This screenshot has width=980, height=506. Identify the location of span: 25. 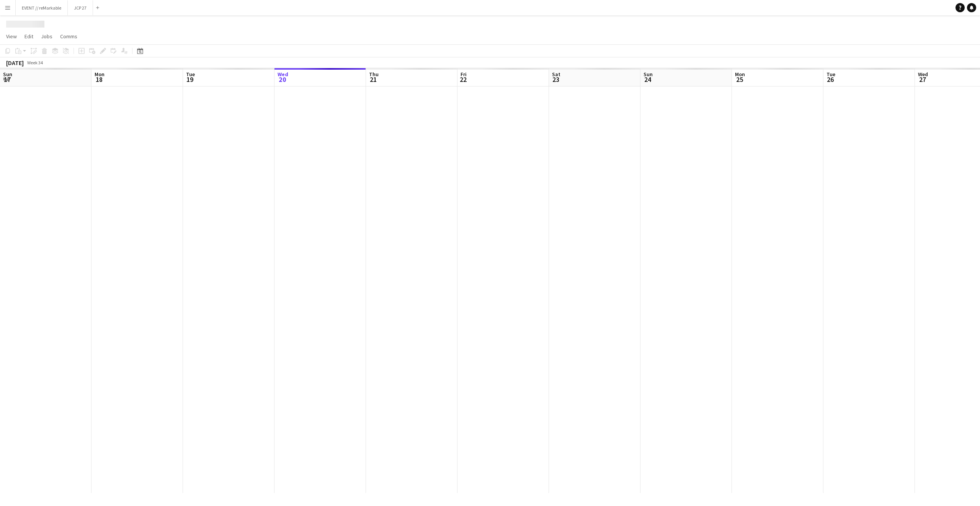
(739, 79).